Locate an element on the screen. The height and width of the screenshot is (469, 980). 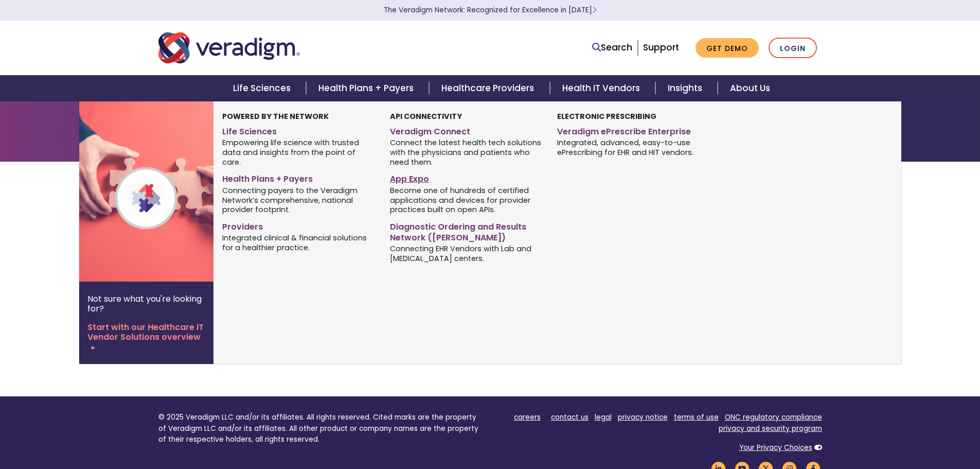
a: Get Demo is located at coordinates (727, 48).